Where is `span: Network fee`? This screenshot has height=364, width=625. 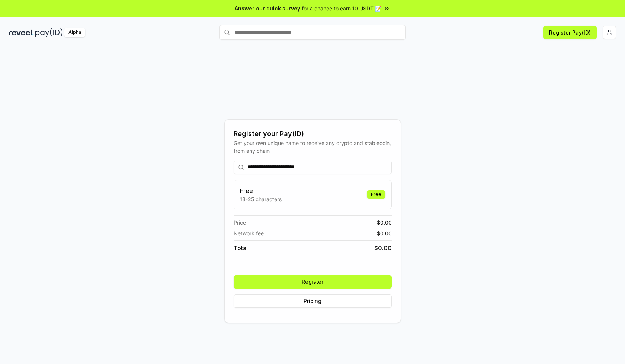
span: Network fee is located at coordinates (249, 233).